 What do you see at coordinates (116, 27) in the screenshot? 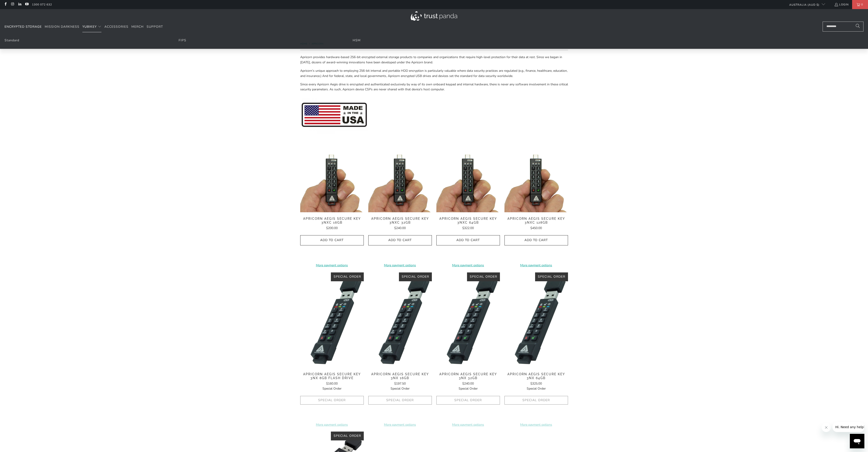
I see `span: Accessories` at bounding box center [116, 27].